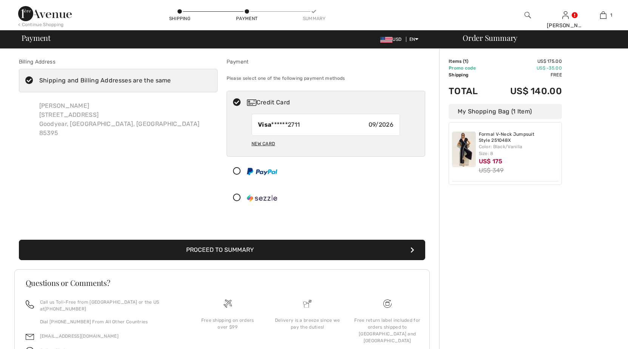 The height and width of the screenshot is (349, 628). What do you see at coordinates (264, 124) in the screenshot?
I see `strong: Visa` at bounding box center [264, 124].